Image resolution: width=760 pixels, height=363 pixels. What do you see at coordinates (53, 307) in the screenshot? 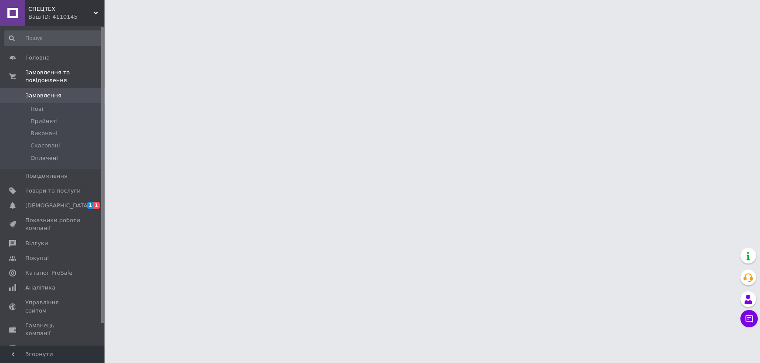
I see `span: Управління сайтом` at bounding box center [53, 307].